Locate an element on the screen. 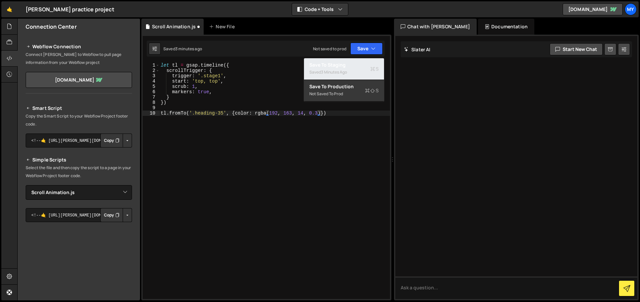  div: Save to Production is located at coordinates (344, 87).